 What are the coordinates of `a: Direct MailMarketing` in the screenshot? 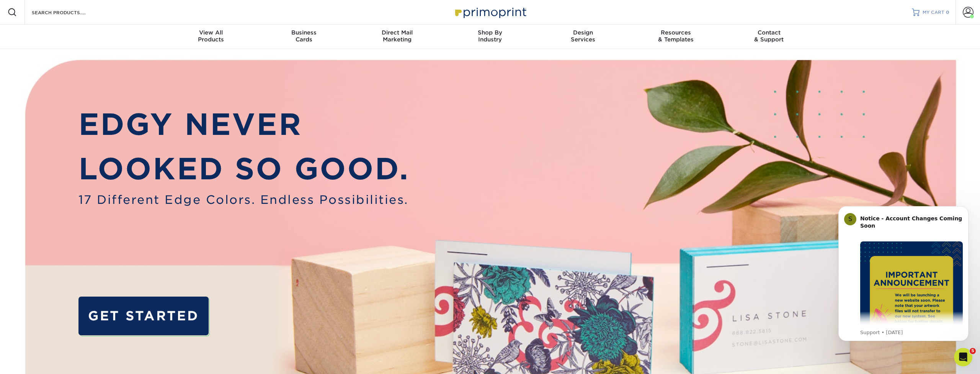 It's located at (397, 37).